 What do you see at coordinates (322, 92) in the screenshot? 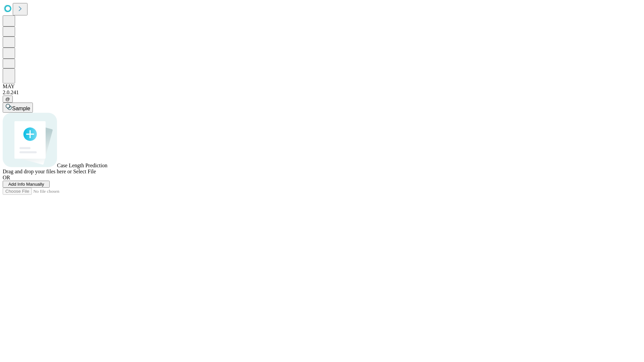
I see `div: 2.0.241` at bounding box center [322, 92].